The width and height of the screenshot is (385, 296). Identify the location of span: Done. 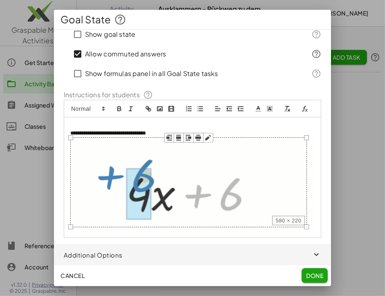
(315, 276).